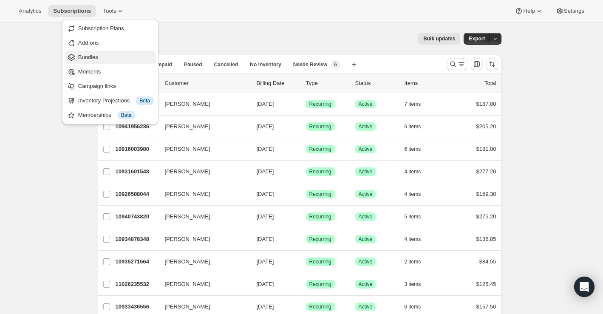 The width and height of the screenshot is (603, 314). What do you see at coordinates (113, 11) in the screenshot?
I see `button: Tools` at bounding box center [113, 11].